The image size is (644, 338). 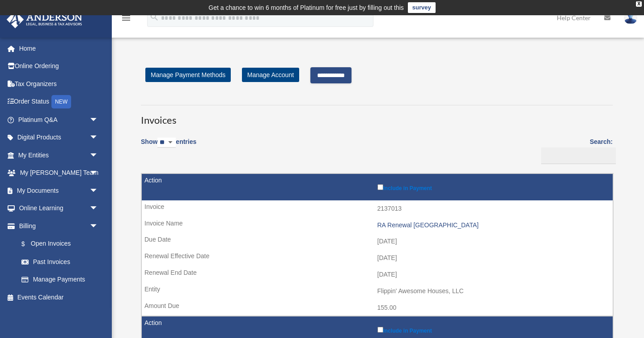 I want to click on a: Online Learningarrow_drop_down, so click(x=59, y=208).